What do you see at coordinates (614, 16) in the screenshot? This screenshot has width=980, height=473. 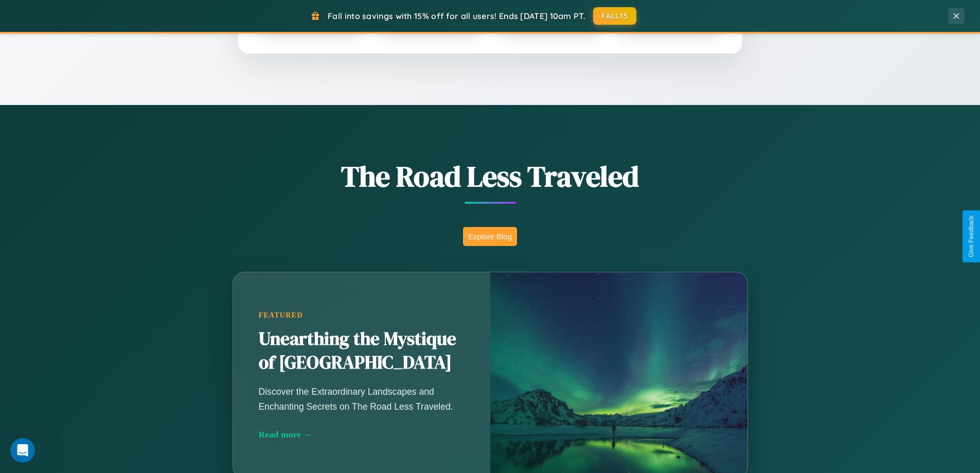 I see `button: FALL15` at bounding box center [614, 16].